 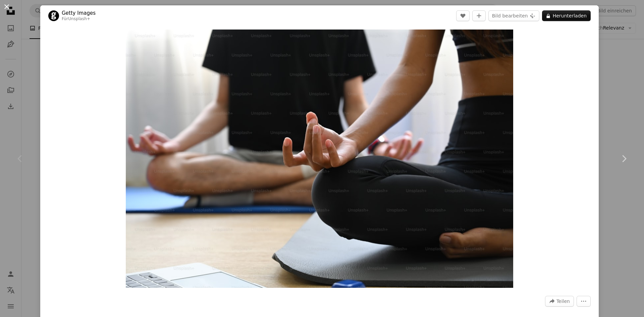 I want to click on img: Friedliches junges Paar, das Yoga im Lotus praktiziert, posiert im Wohnzimmer., so click(x=320, y=159).